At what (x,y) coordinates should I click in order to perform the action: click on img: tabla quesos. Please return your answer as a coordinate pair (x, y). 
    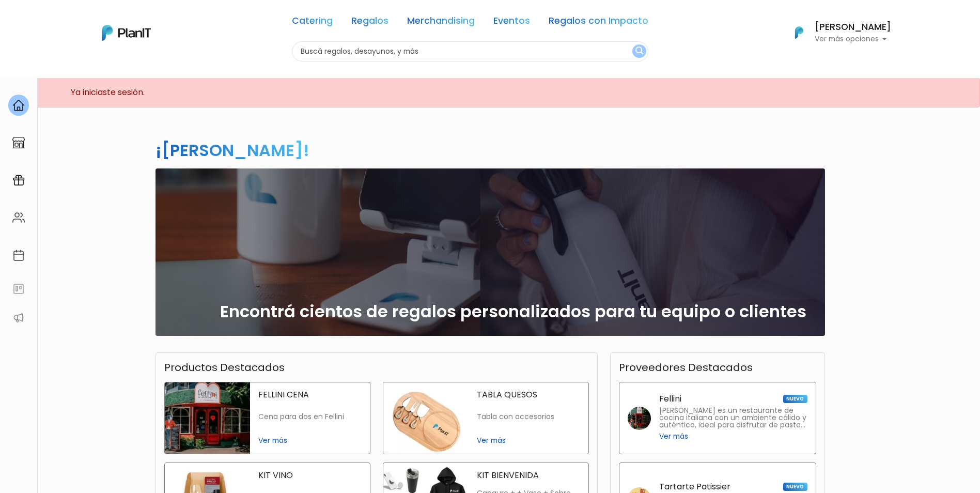
    Looking at the image, I should click on (426, 418).